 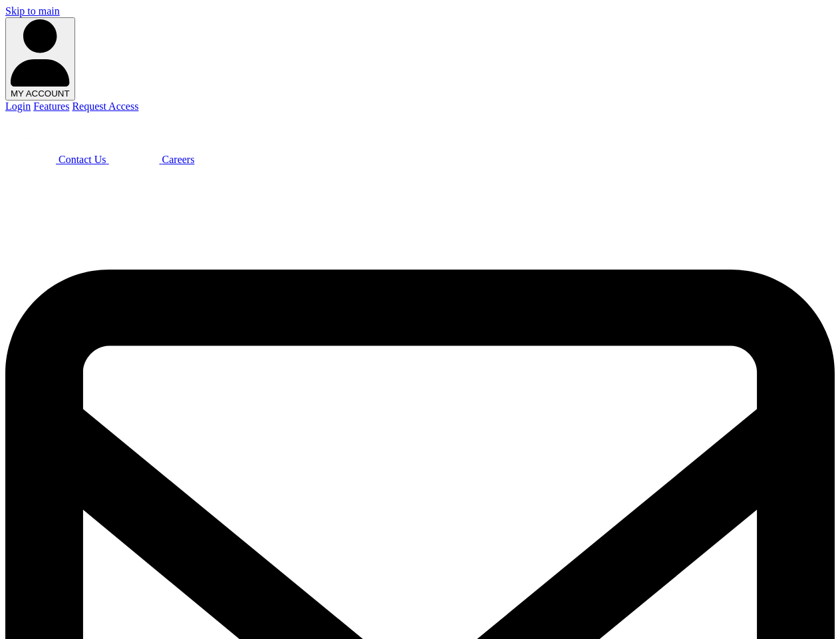 I want to click on a: Contact Us, so click(x=58, y=159).